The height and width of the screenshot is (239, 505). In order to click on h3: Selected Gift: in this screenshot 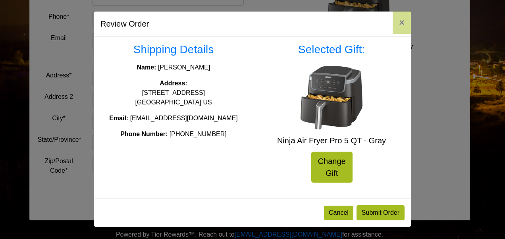, I will do `click(331, 50)`.